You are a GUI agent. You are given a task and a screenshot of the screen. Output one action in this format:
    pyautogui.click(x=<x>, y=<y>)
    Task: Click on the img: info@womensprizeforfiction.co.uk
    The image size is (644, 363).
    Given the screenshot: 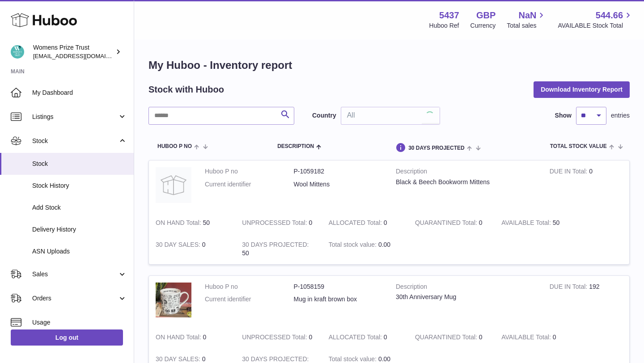 What is the action you would take?
    pyautogui.click(x=18, y=52)
    